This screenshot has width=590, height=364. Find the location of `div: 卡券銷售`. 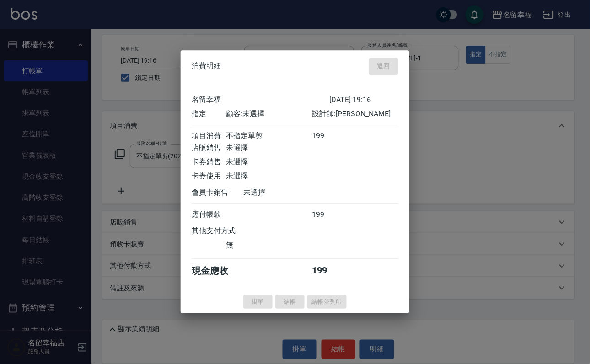

div: 卡券銷售 is located at coordinates (208, 162).